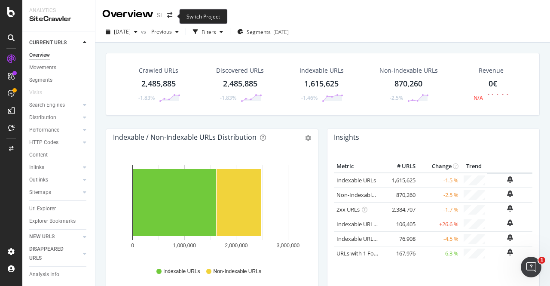  I want to click on div: Switch Project, so click(203, 16).